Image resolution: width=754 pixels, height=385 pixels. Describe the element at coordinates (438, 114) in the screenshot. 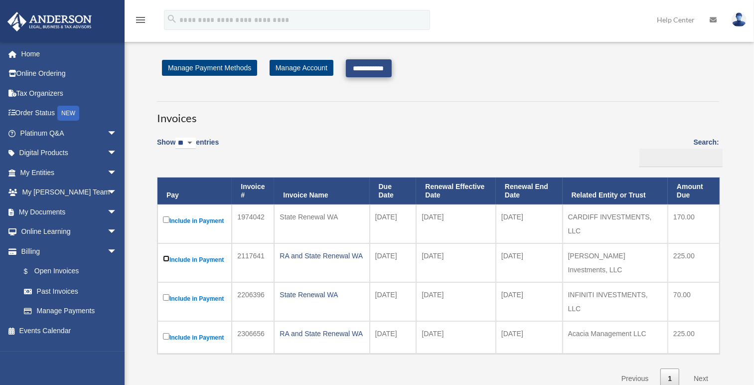

I see `h3: Invoices` at that location.